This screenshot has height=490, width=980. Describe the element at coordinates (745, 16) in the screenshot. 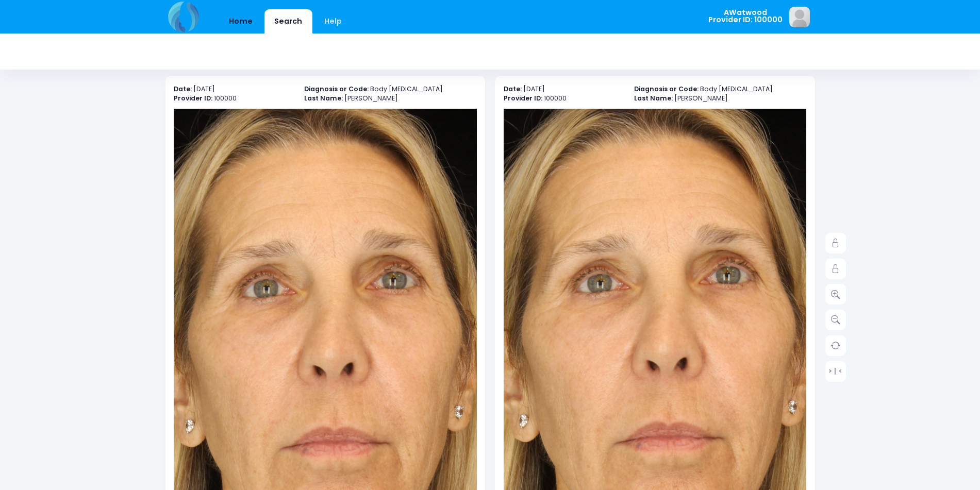

I see `span: AWatwood Provider ID: 100000` at that location.